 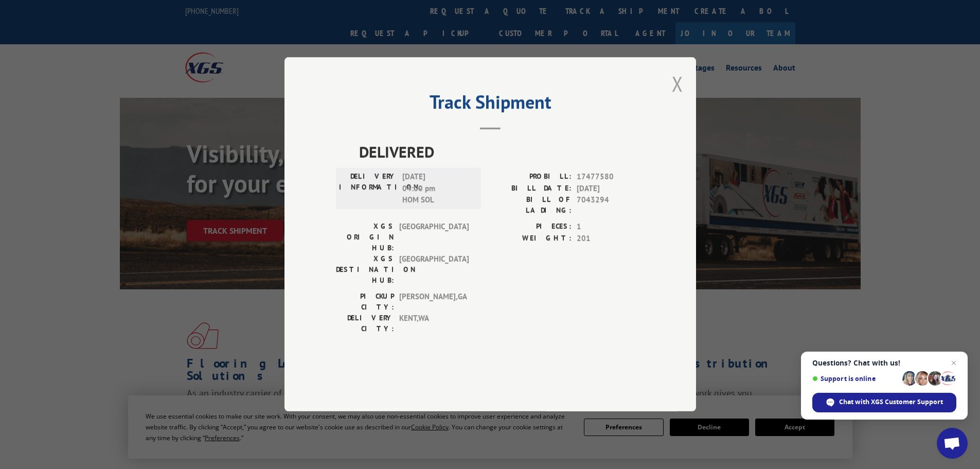 What do you see at coordinates (531, 188) in the screenshot?
I see `label: BILL DATE:` at bounding box center [531, 188].